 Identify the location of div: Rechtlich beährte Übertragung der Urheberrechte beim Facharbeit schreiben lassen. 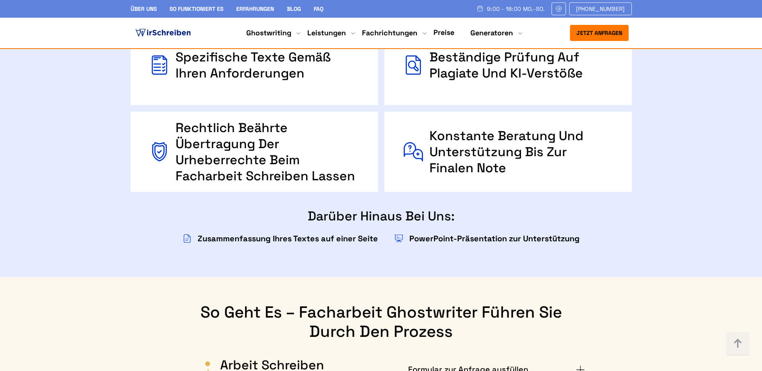
(267, 152).